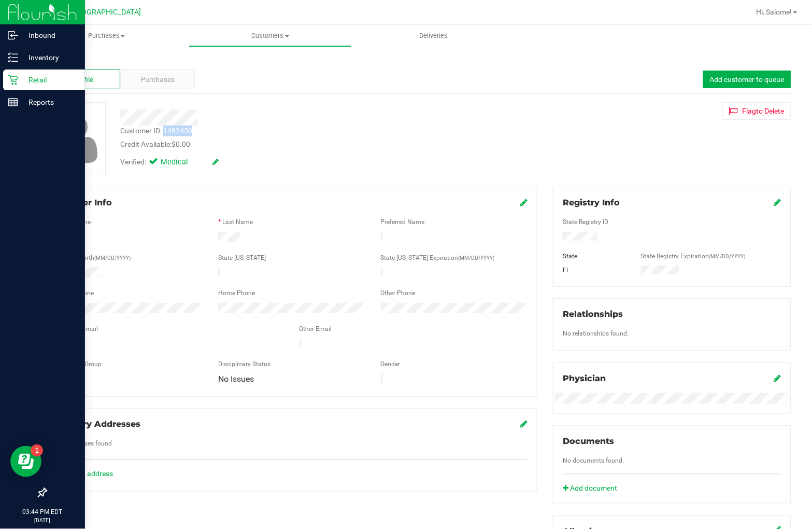 The width and height of the screenshot is (812, 529). Describe the element at coordinates (774, 12) in the screenshot. I see `span: Hi, Salome!` at that location.